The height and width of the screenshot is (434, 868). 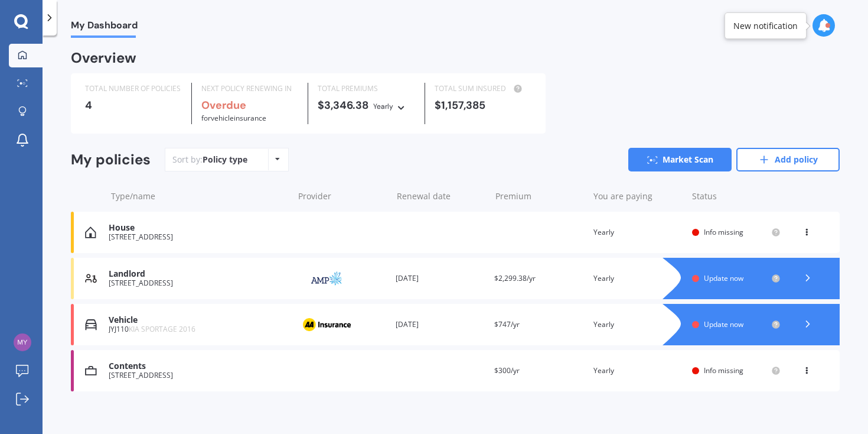 What do you see at coordinates (327, 278) in the screenshot?
I see `img: AMP` at bounding box center [327, 278].